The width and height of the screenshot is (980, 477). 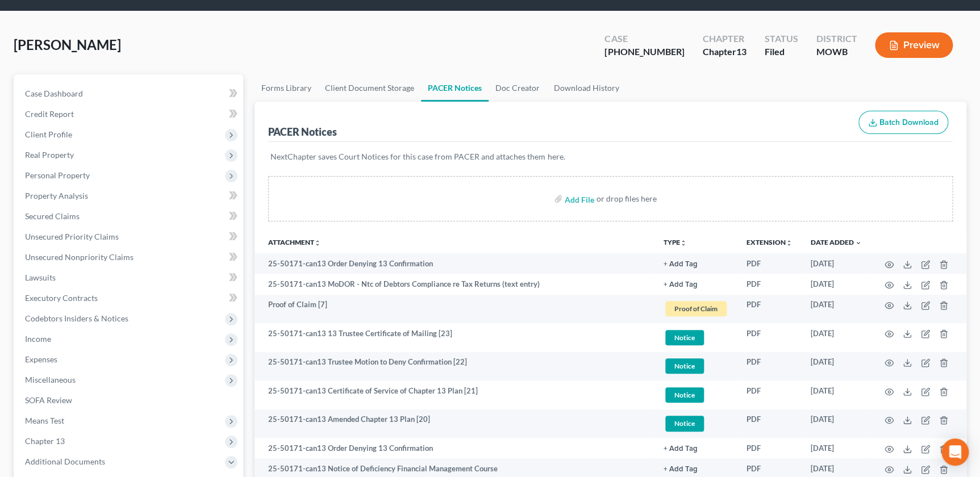 I want to click on span: Personal Property, so click(x=58, y=175).